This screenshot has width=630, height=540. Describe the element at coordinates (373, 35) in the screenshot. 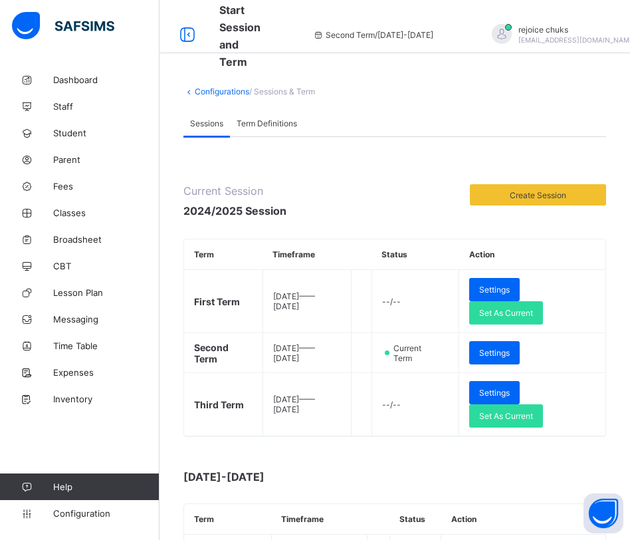

I see `span: session/term information` at that location.